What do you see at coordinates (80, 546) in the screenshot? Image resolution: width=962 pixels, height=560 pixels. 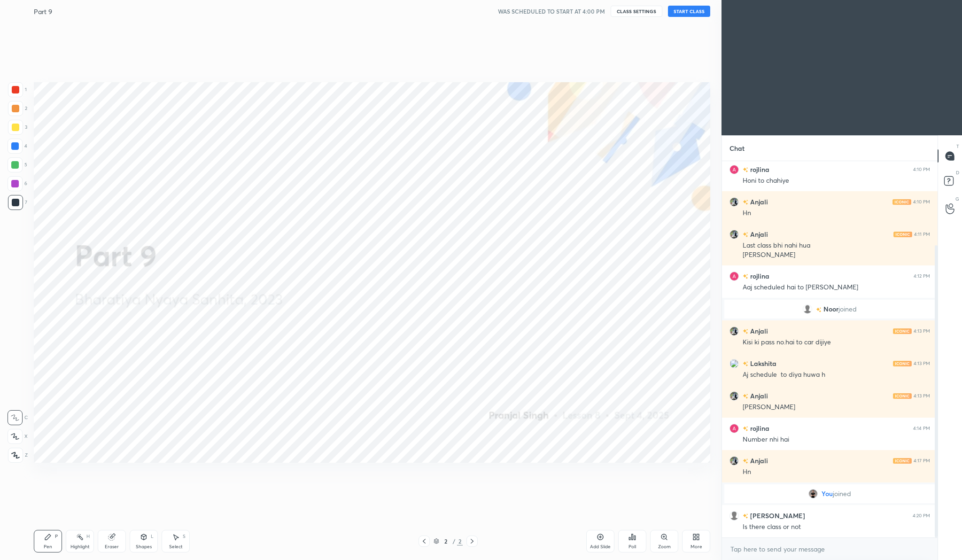 I see `div: Highlight` at bounding box center [80, 546].